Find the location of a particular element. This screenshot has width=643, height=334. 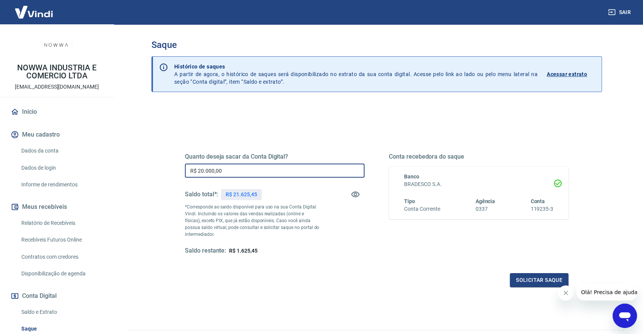

h6: BRADESCO S.A. is located at coordinates (479, 184).